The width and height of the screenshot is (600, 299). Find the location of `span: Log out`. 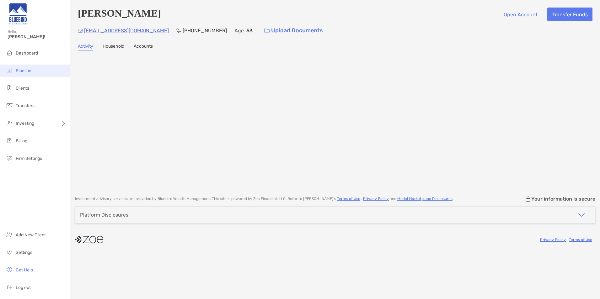

span: Log out is located at coordinates (23, 288).